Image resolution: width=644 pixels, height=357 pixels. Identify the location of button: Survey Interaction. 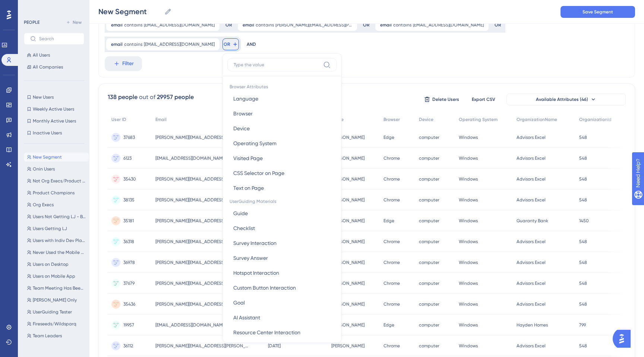
(282, 244).